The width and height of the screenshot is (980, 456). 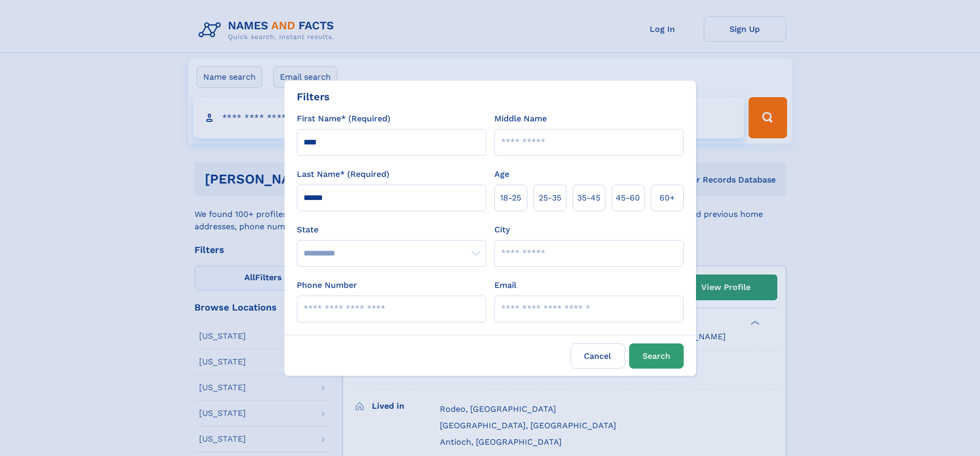 What do you see at coordinates (344, 119) in the screenshot?
I see `label: First Name* (Required)` at bounding box center [344, 119].